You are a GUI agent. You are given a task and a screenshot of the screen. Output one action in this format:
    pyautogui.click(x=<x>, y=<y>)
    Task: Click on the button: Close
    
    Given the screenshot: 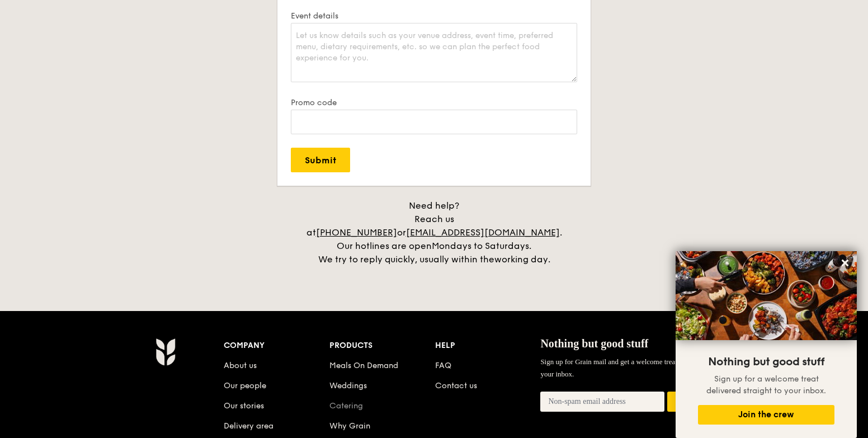 What is the action you would take?
    pyautogui.click(x=845, y=263)
    